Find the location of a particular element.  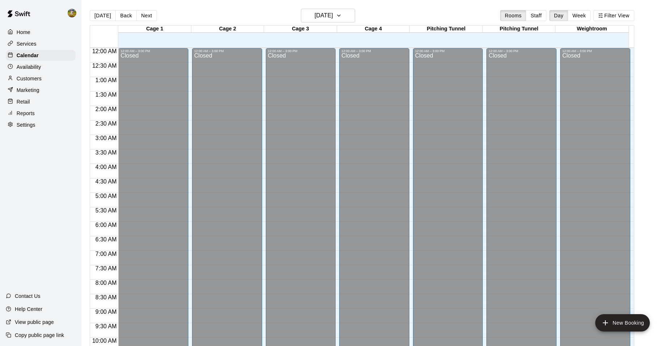

span: 9:30 AM is located at coordinates (106, 326).